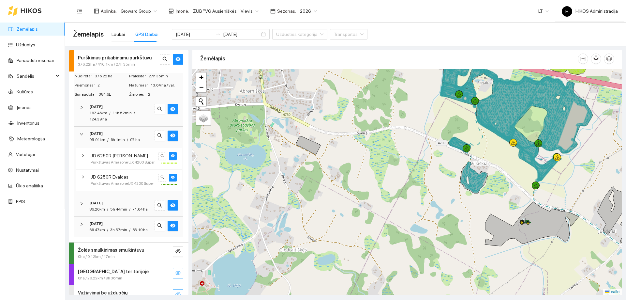  Describe the element at coordinates (97, 209) in the screenshot. I see `span: 86.26km` at that location.